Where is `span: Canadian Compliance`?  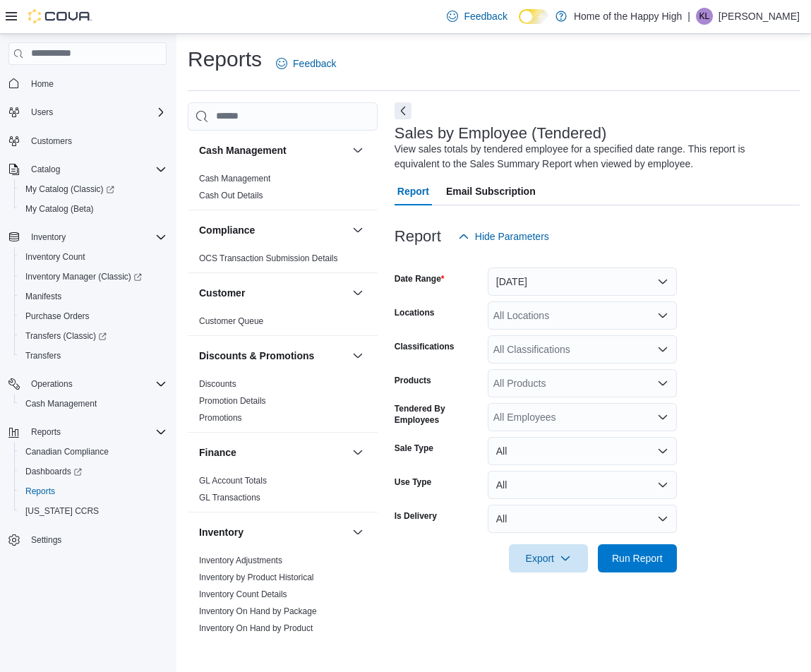
span: Canadian Compliance is located at coordinates (93, 452).